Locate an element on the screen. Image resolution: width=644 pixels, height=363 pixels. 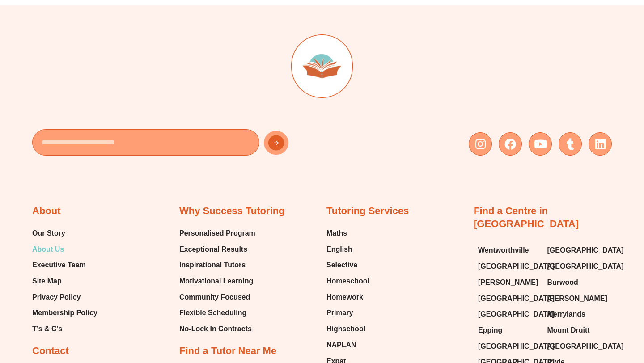
span: About Us is located at coordinates (48, 250).